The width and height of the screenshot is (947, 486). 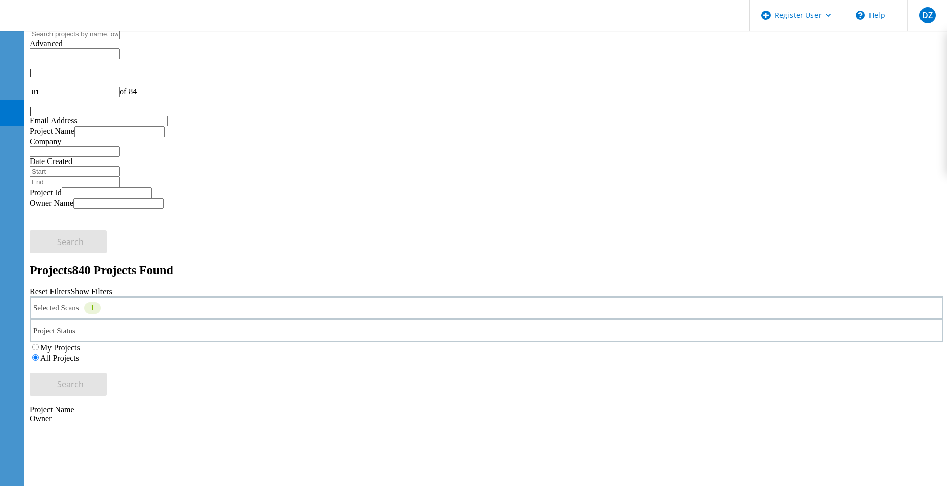 What do you see at coordinates (51, 203) in the screenshot?
I see `label: Owner Name` at bounding box center [51, 203].